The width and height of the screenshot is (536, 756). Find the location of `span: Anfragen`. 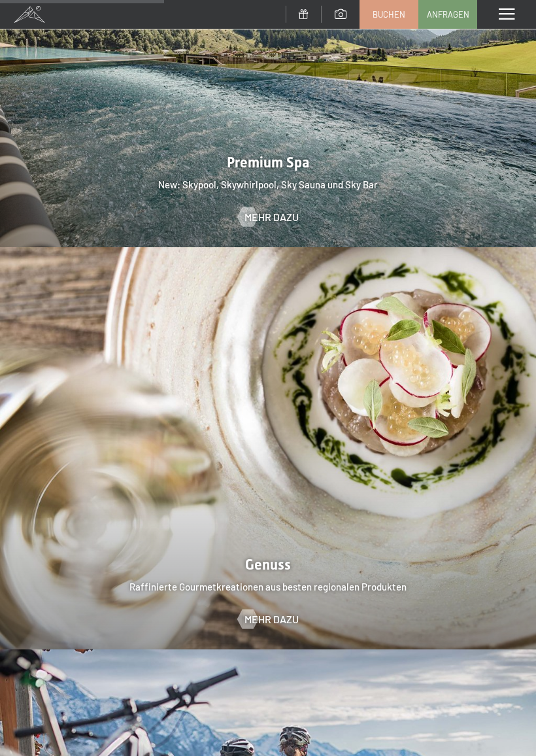

span: Anfragen is located at coordinates (448, 15).